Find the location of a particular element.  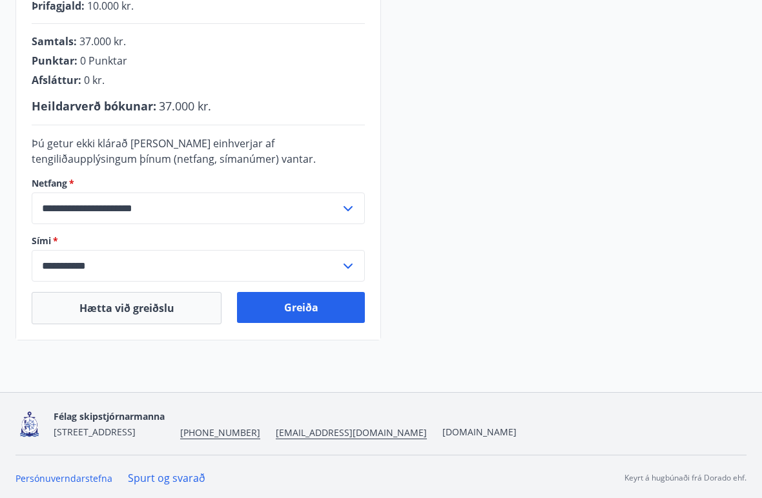

p: Keyrt á hugbúnaði frá Dorado ehf. is located at coordinates (685, 478).